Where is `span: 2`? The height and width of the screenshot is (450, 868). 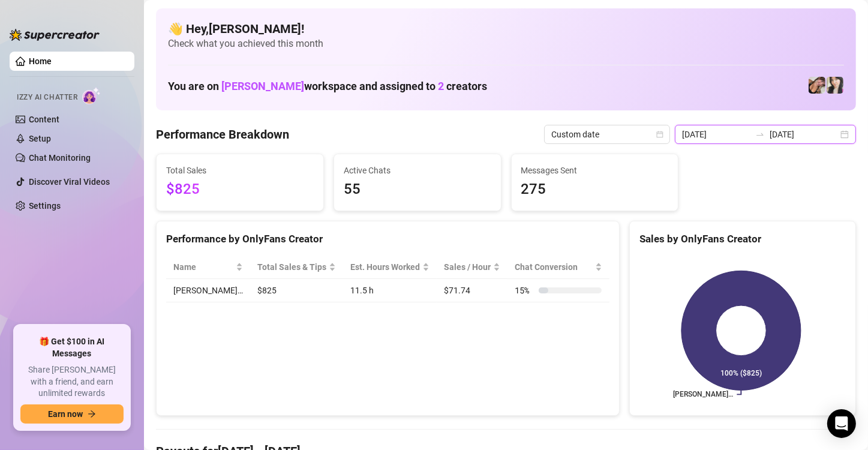 span: 2 is located at coordinates (441, 86).